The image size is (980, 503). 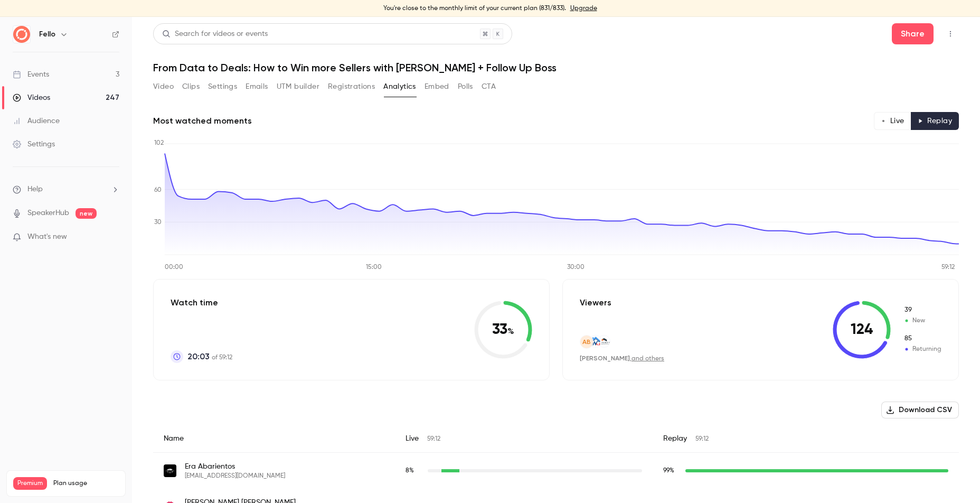 I want to click on span: 99 %, so click(x=669, y=471).